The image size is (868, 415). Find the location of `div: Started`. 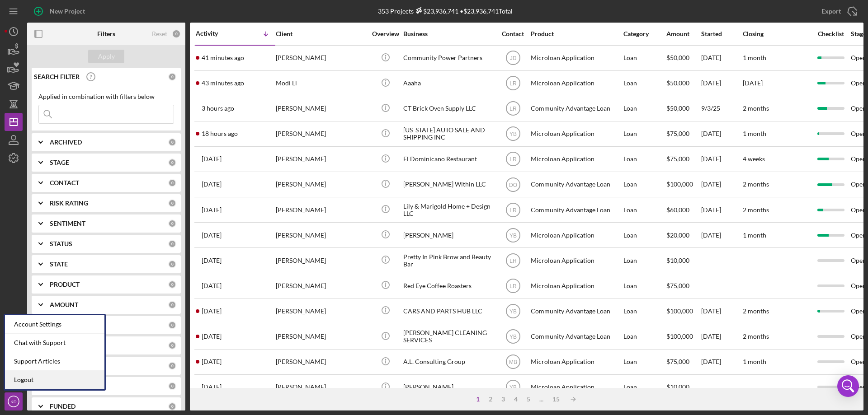

div: Started is located at coordinates (721, 34).